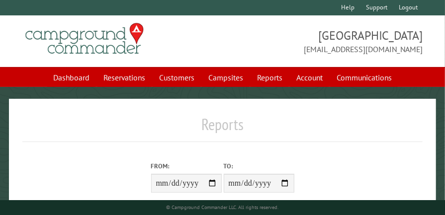 This screenshot has width=445, height=215. Describe the element at coordinates (84, 39) in the screenshot. I see `img: Campground Commander` at that location.